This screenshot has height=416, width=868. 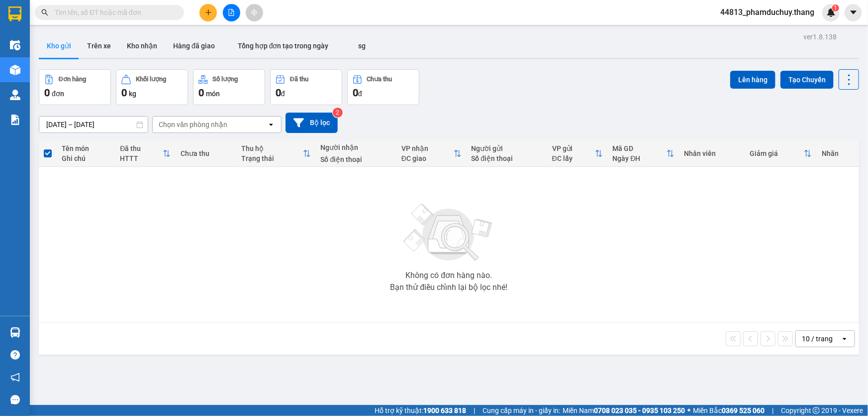 What do you see at coordinates (232, 13) in the screenshot?
I see `span: file-add` at bounding box center [232, 13].